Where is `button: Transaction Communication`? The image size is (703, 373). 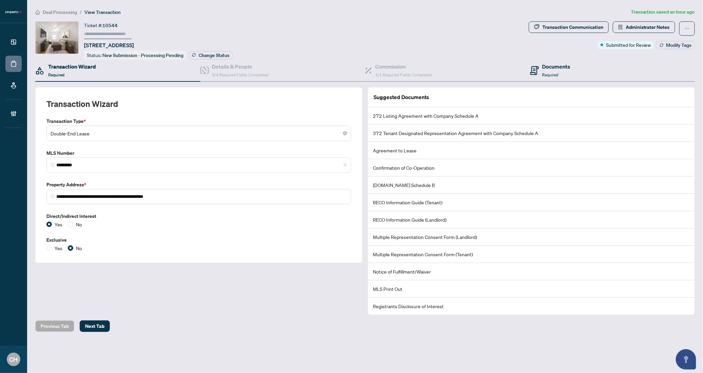
button: Transaction Communication is located at coordinates (569, 27).